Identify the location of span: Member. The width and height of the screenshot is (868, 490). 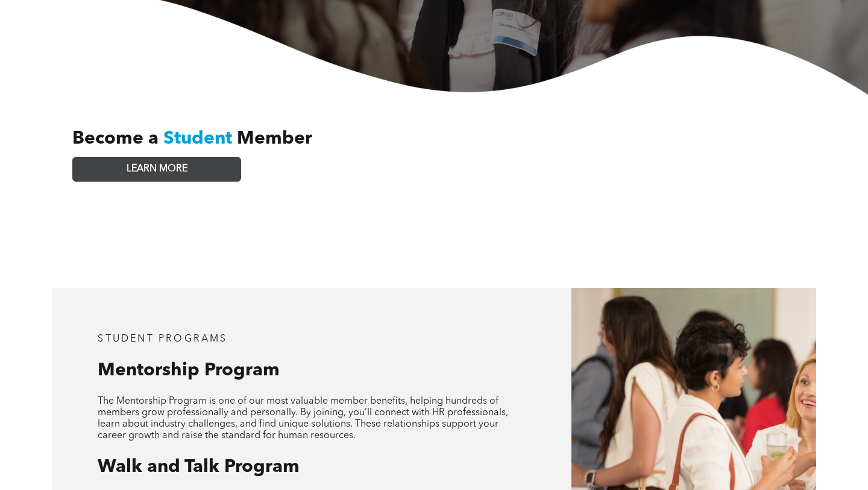
(274, 139).